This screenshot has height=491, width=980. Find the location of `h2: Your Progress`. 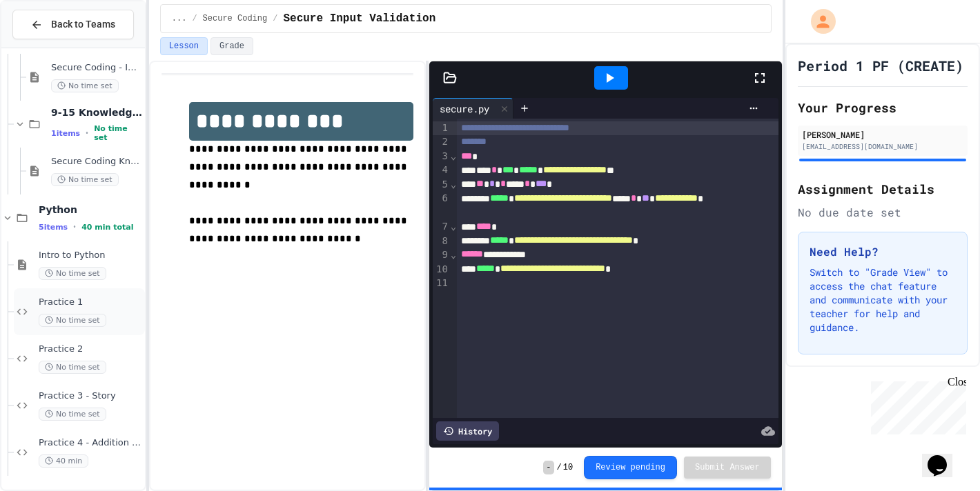

h2: Your Progress is located at coordinates (882, 108).